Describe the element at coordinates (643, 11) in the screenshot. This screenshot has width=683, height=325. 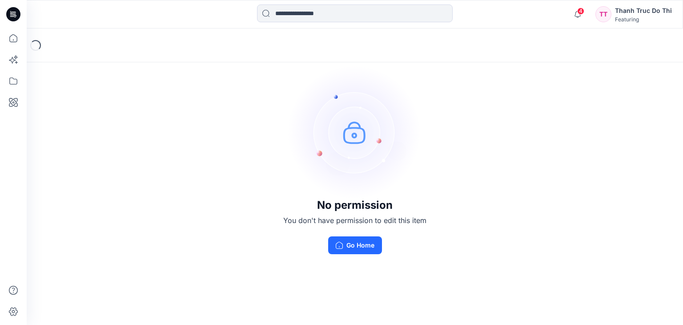
I see `div: Thanh Truc Do Thi` at that location.